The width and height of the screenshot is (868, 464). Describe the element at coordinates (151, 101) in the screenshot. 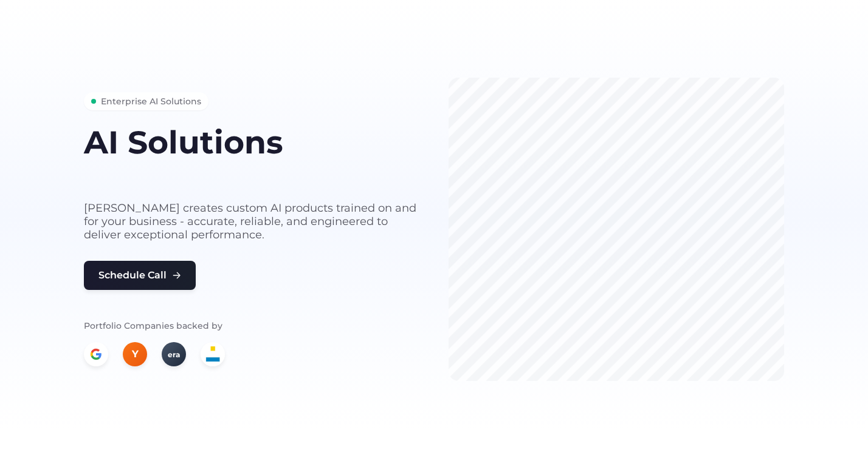

I see `span: Enterprise AI Solutions` at that location.